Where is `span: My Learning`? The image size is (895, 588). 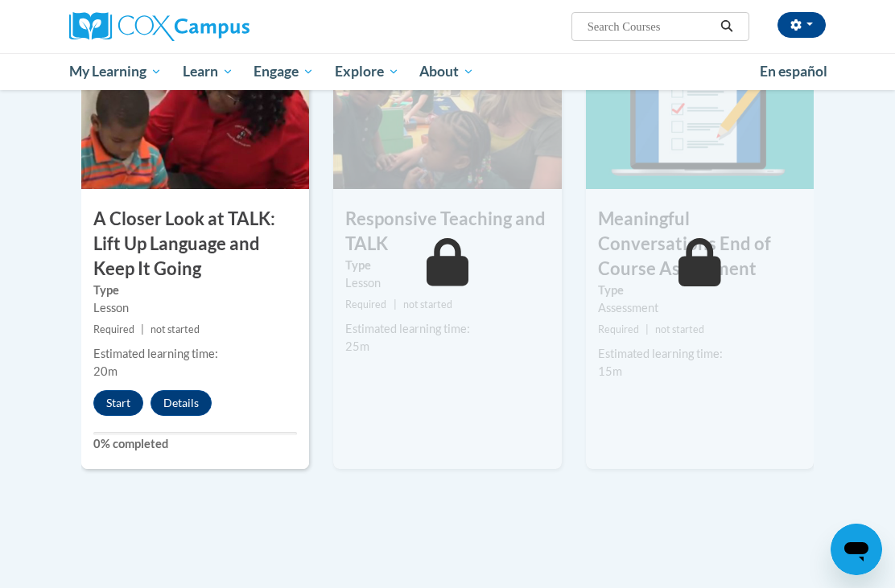
span: My Learning is located at coordinates (115, 72).